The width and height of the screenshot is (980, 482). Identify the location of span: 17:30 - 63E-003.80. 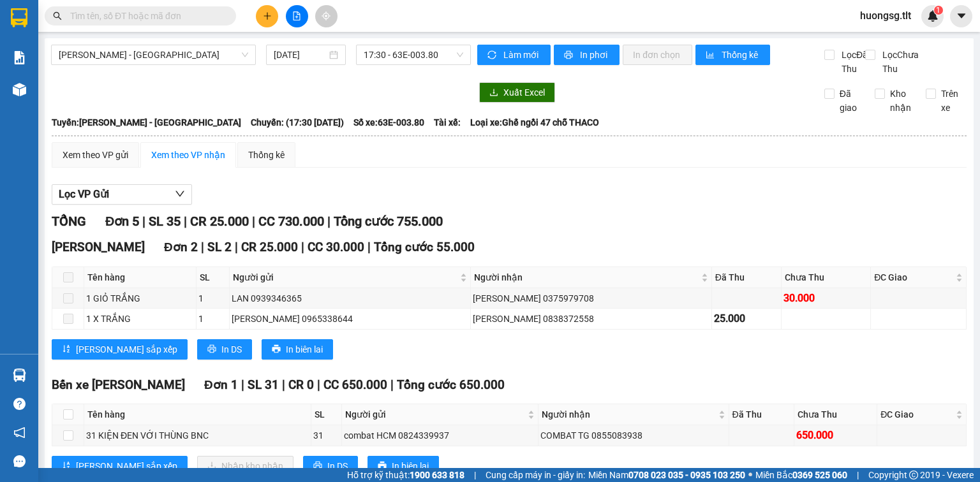
(413, 55).